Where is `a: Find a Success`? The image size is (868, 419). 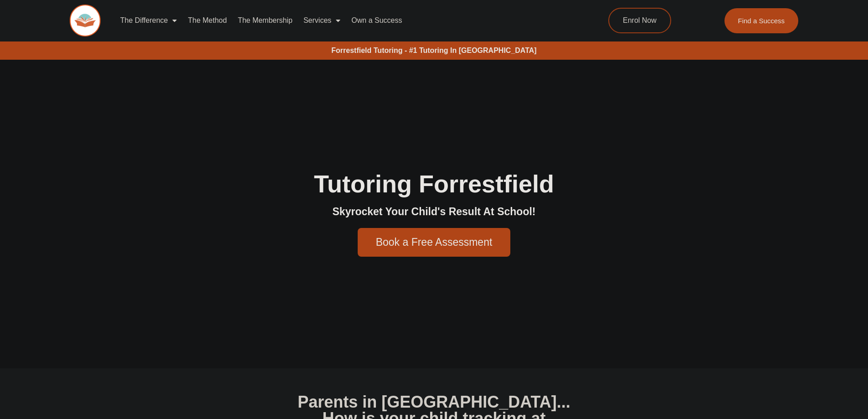
a: Find a Success is located at coordinates (761, 21).